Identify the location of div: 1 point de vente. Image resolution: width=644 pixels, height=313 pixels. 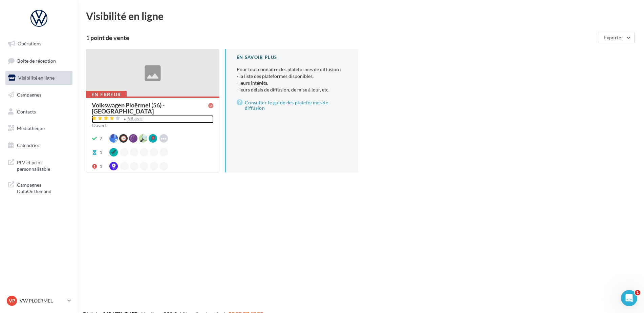
(341, 37).